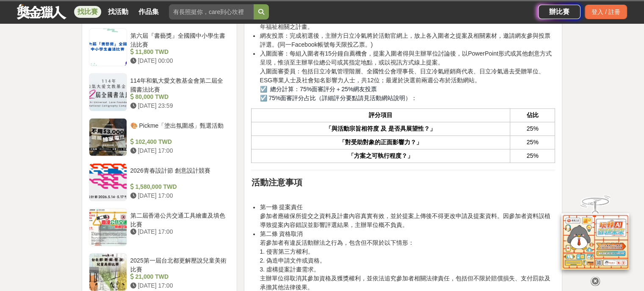 The height and width of the screenshot is (291, 644). Describe the element at coordinates (381, 156) in the screenshot. I see `th: 「方案之可執行程度？」` at that location.